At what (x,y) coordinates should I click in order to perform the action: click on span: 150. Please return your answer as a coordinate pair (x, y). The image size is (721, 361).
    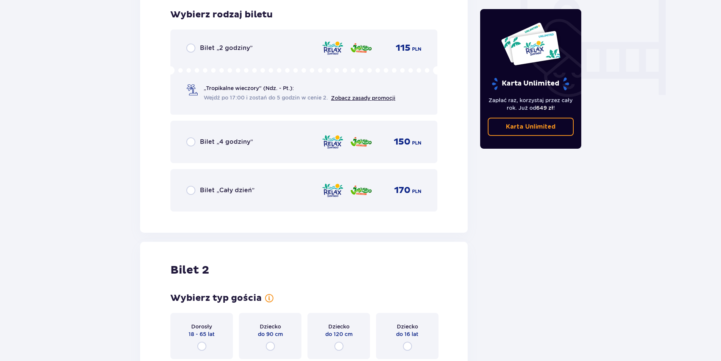
    Looking at the image, I should click on (402, 142).